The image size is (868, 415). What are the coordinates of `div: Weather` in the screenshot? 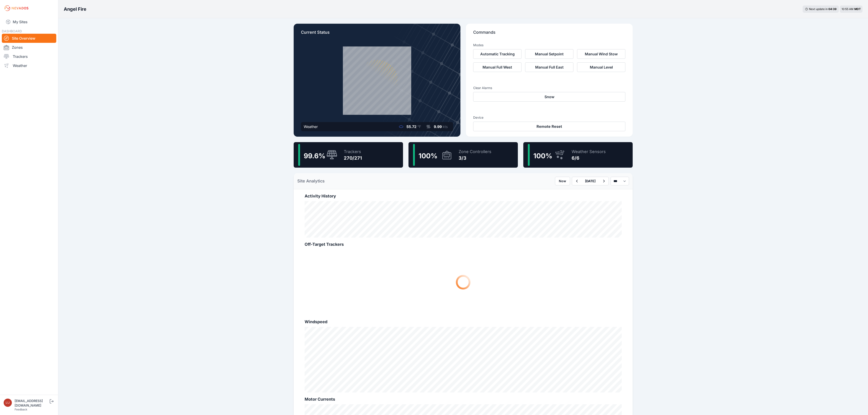 It's located at (311, 127).